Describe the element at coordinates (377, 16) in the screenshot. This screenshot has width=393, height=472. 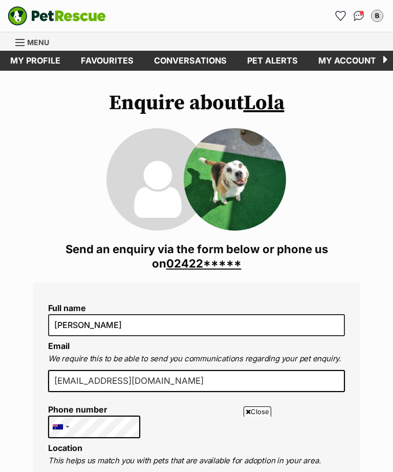
I see `div: B` at that location.